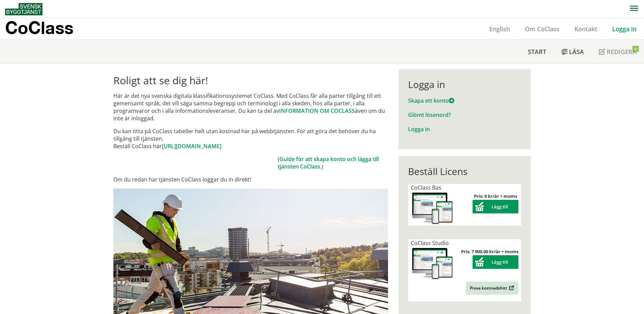 The image size is (644, 314). Describe the element at coordinates (47, 29) in the screenshot. I see `a: CoClass` at that location.